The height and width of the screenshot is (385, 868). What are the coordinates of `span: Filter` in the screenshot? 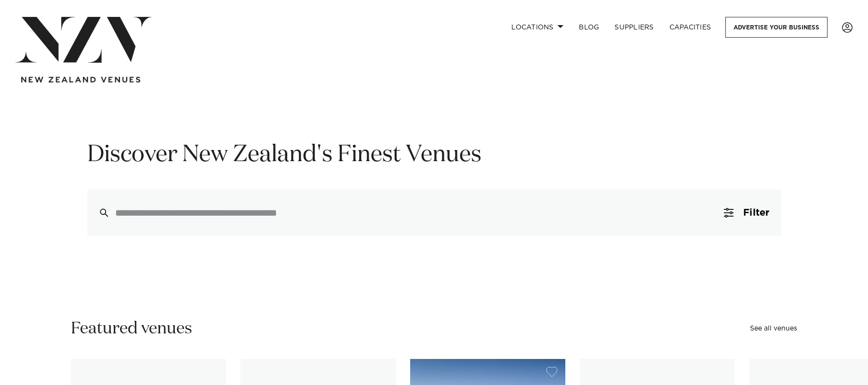 It's located at (756, 213).